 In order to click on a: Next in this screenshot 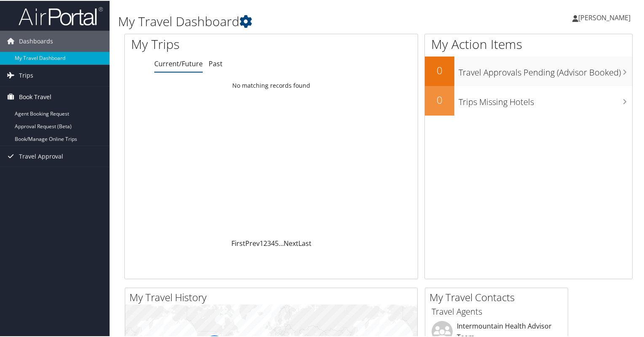, I will do `click(291, 242)`.